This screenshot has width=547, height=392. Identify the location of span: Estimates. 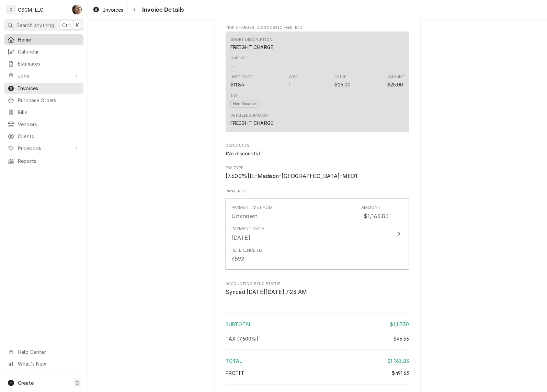
(49, 63).